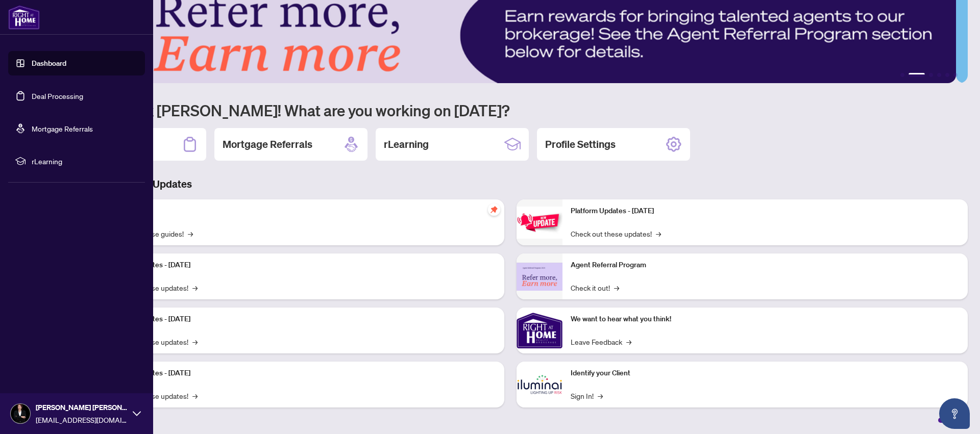 Image resolution: width=980 pixels, height=434 pixels. I want to click on img: Platform Updates - June 23, 2025, so click(539, 223).